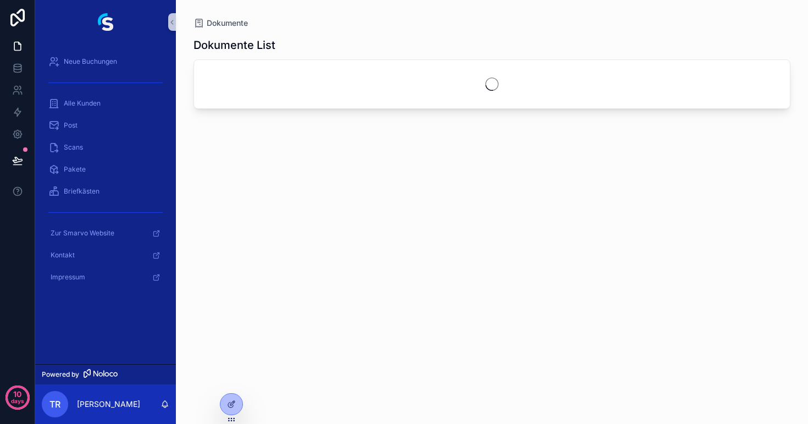 This screenshot has height=424, width=808. I want to click on span: Alle Kunden, so click(82, 103).